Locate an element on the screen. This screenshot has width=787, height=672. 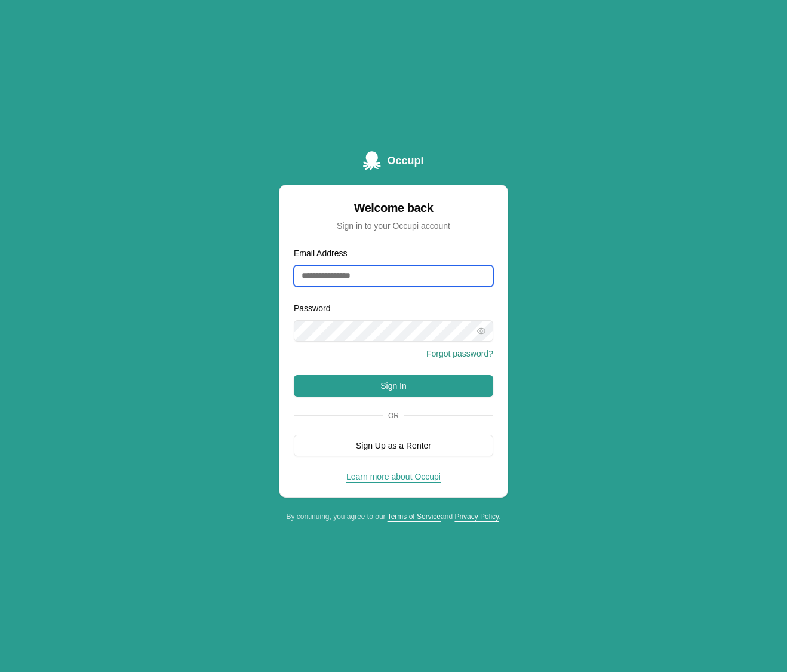
label: Email Address is located at coordinates (320, 253).